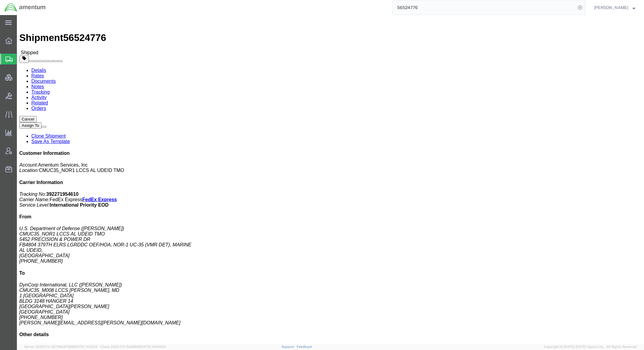  Describe the element at coordinates (133, 347) in the screenshot. I see `span: Client: 2025.17.0-5dd568f` at that location.